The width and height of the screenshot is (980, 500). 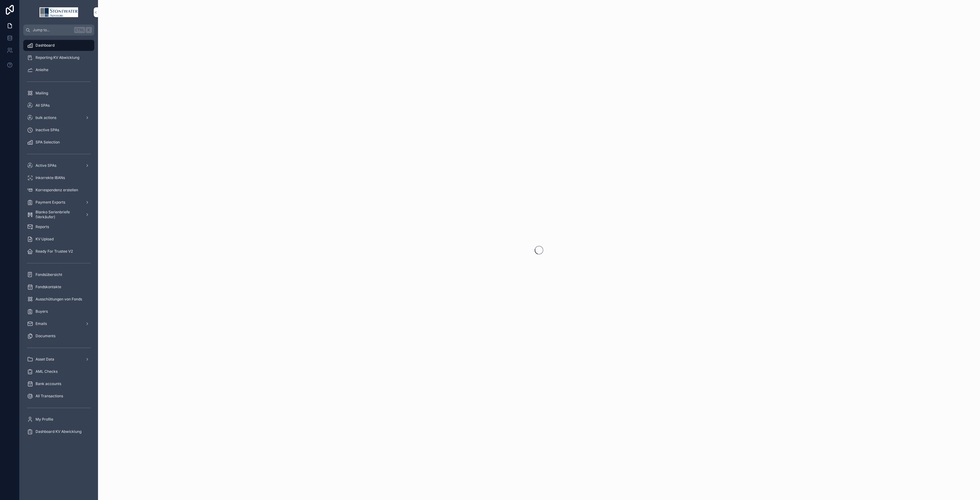 What do you see at coordinates (45, 46) in the screenshot?
I see `span: Dashboard` at bounding box center [45, 46].